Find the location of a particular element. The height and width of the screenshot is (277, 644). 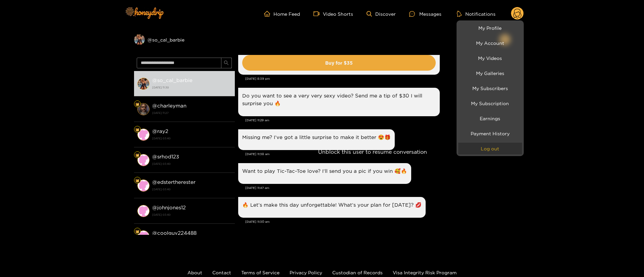

a: My Account is located at coordinates (490, 43).